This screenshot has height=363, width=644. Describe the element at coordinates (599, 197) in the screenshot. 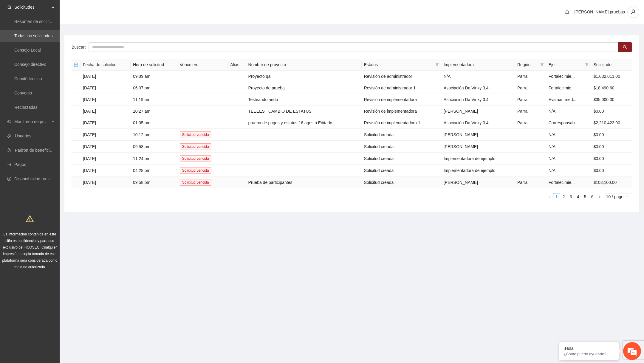

I see `button: right` at that location.